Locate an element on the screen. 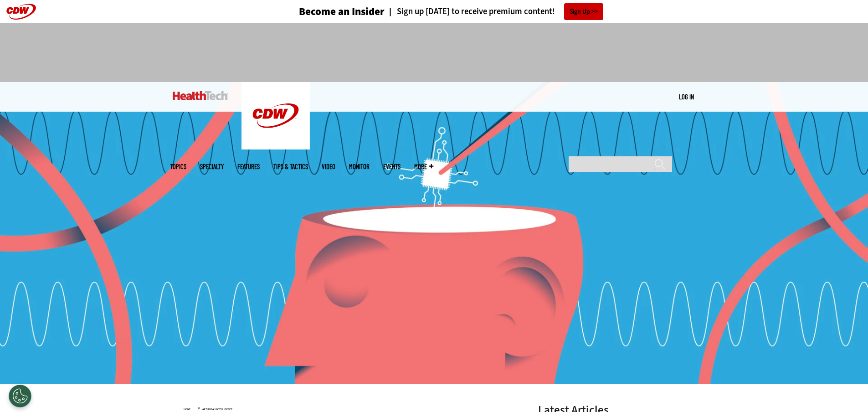 The width and height of the screenshot is (868, 412). button: Open Preferences is located at coordinates (20, 395).